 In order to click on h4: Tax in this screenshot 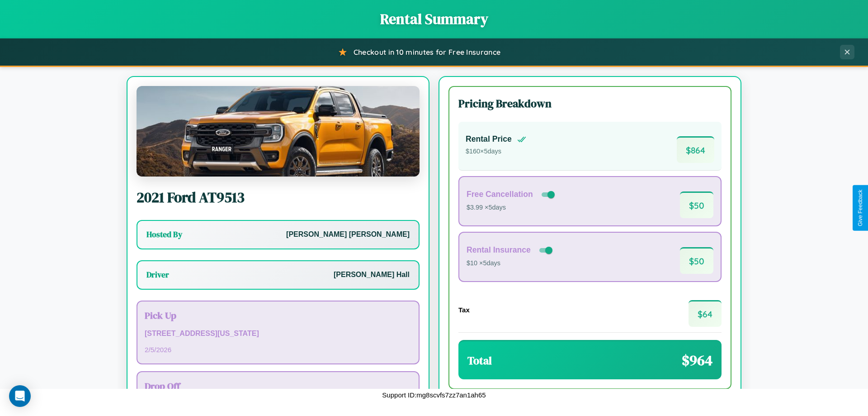, I will do `click(464, 309)`.